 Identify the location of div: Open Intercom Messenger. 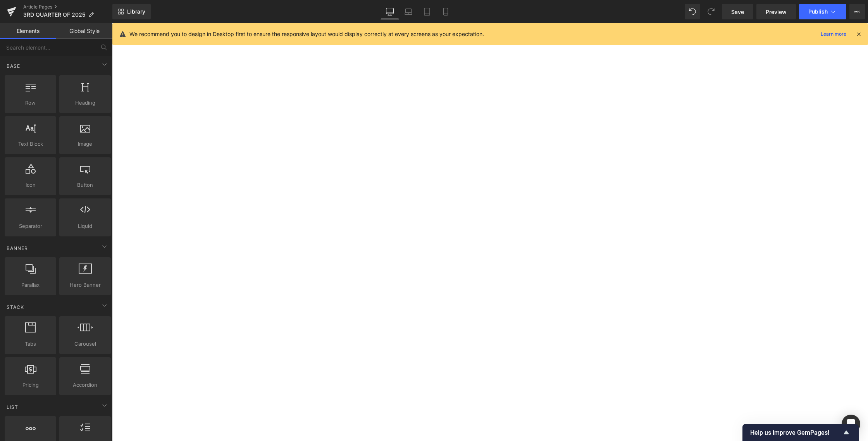
(851, 424).